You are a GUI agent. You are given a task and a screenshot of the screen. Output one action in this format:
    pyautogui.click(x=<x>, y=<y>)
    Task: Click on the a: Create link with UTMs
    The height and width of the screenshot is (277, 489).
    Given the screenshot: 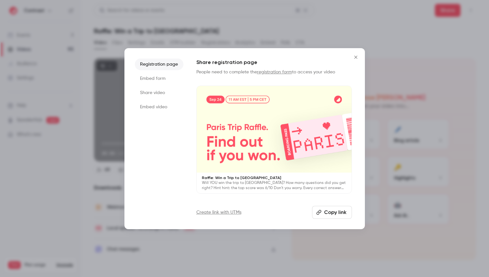 What is the action you would take?
    pyautogui.click(x=219, y=213)
    